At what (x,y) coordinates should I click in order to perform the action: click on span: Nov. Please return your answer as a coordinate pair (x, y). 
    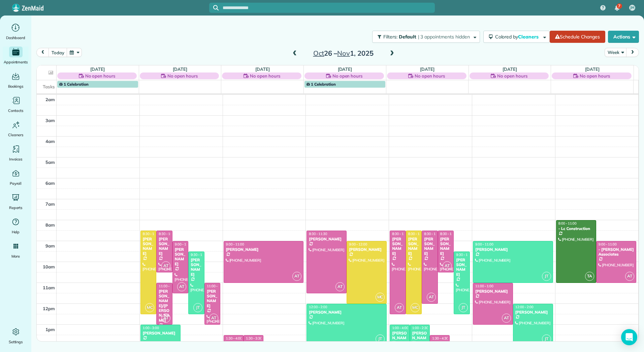
    Looking at the image, I should click on (343, 53).